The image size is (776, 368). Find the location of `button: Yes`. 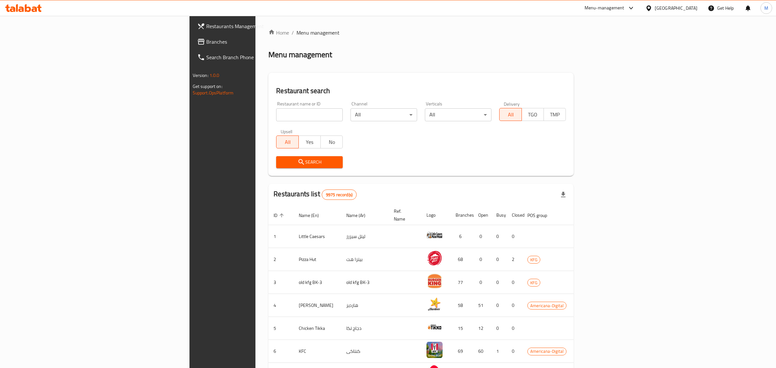

button: Yes is located at coordinates (309, 142).